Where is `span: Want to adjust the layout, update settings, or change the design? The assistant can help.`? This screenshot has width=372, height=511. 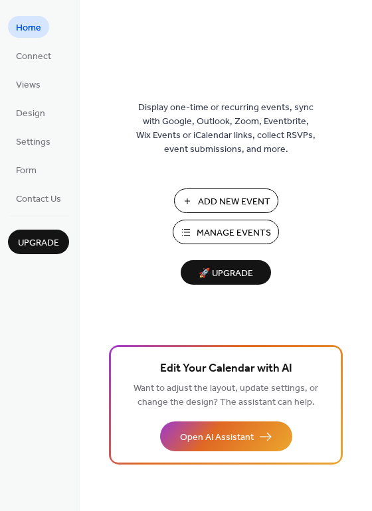
span: Want to adjust the layout, update settings, or change the design? The assistant can help. is located at coordinates (226, 395).